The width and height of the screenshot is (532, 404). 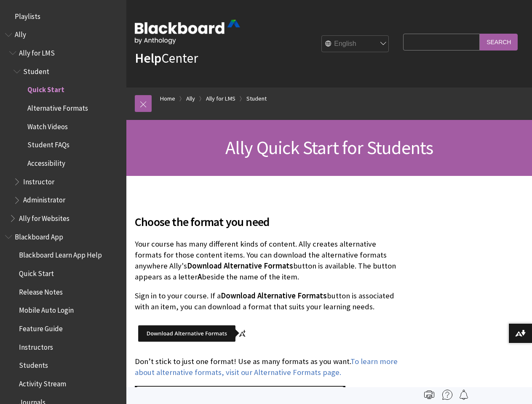 I want to click on span: Ally Quick Start for Students, so click(x=330, y=147).